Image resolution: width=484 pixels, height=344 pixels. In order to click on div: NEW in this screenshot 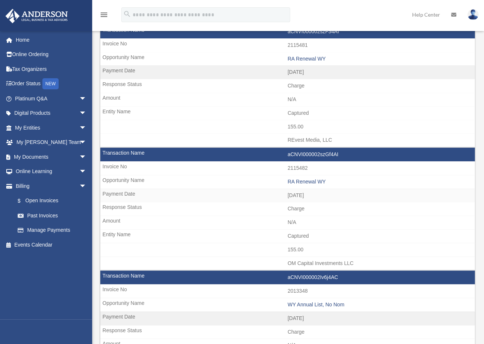, I will do `click(50, 84)`.